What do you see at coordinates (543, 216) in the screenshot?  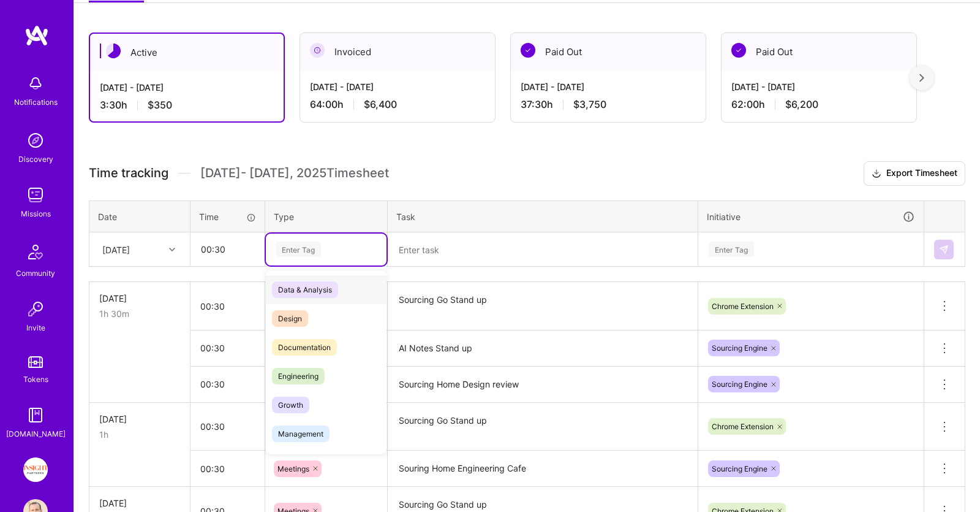 I see `th: Task` at bounding box center [543, 216].